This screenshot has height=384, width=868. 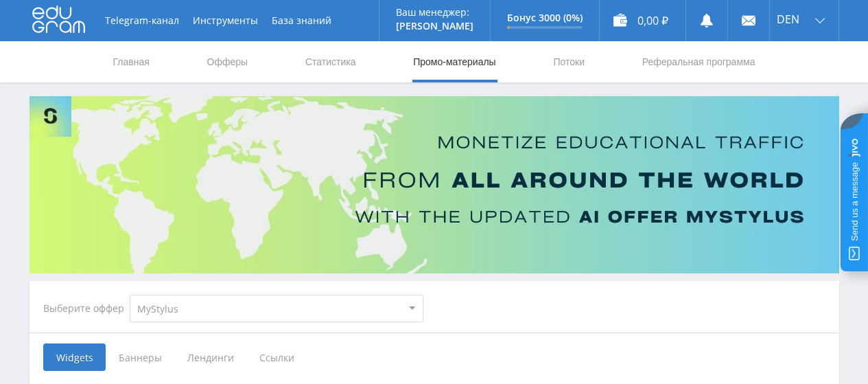 I want to click on img: Banner, so click(x=435, y=185).